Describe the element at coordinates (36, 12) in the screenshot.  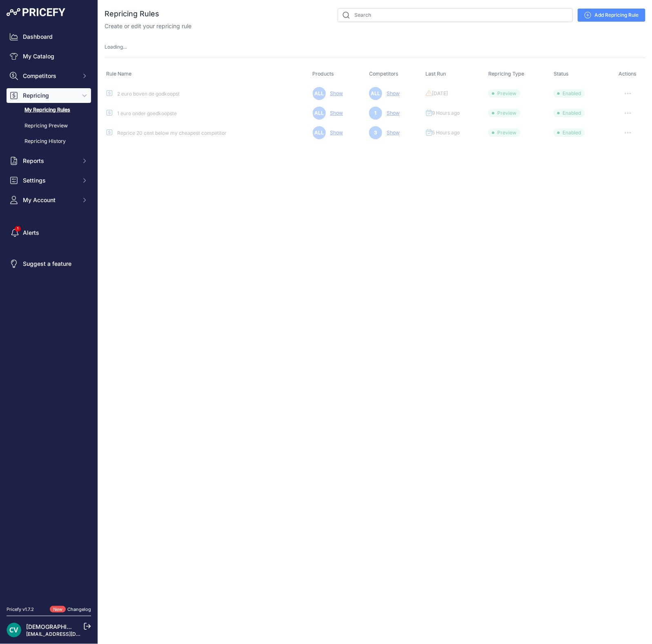
I see `img: Pricefy Logo` at that location.